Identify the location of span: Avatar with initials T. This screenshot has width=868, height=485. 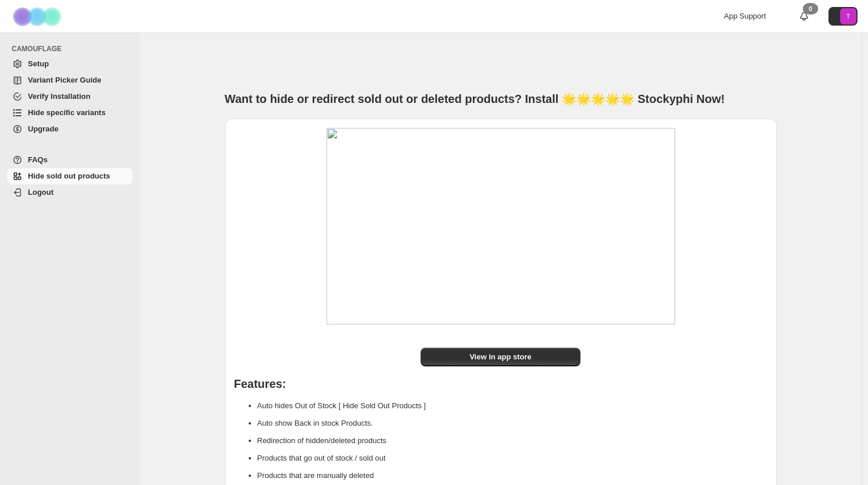
(849, 16).